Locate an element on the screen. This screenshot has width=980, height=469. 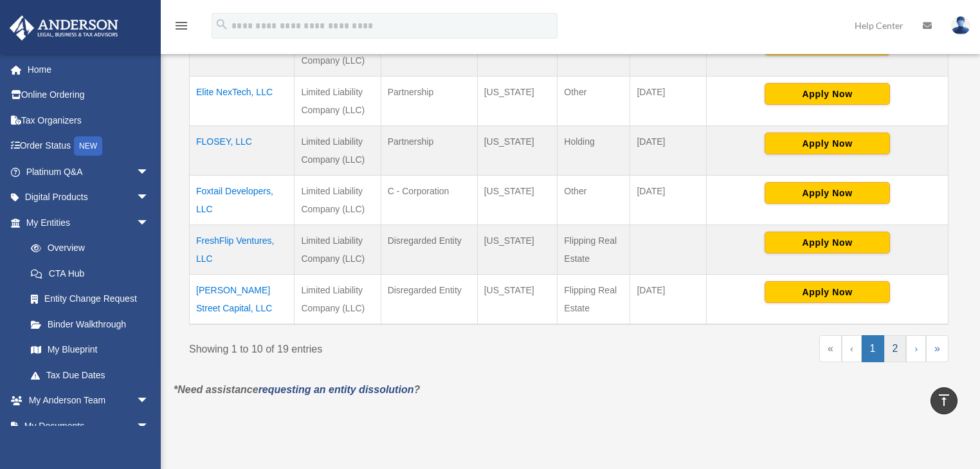
a: Entity Change Request is located at coordinates (90, 299).